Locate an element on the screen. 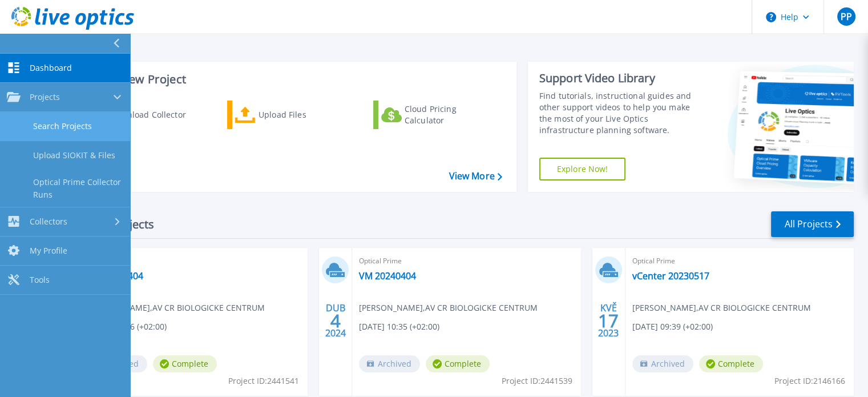  span: Tools is located at coordinates (40, 280).